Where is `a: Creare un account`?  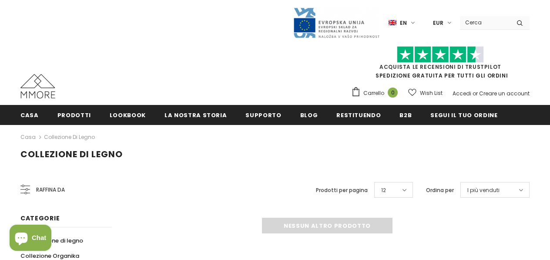 a: Creare un account is located at coordinates (504, 93).